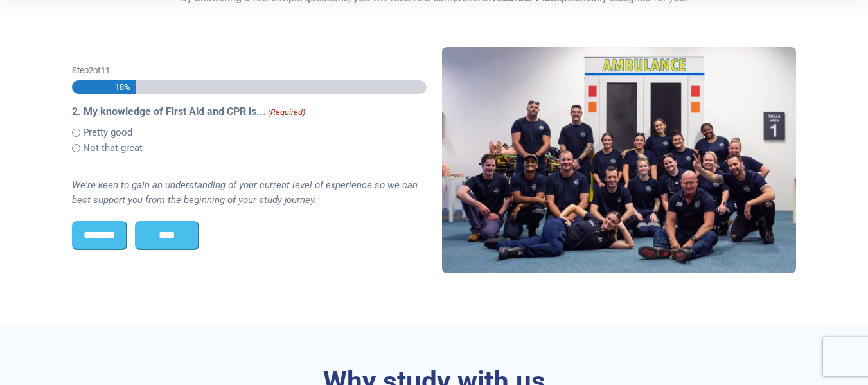  What do you see at coordinates (122, 87) in the screenshot?
I see `span: 18%` at bounding box center [122, 87].